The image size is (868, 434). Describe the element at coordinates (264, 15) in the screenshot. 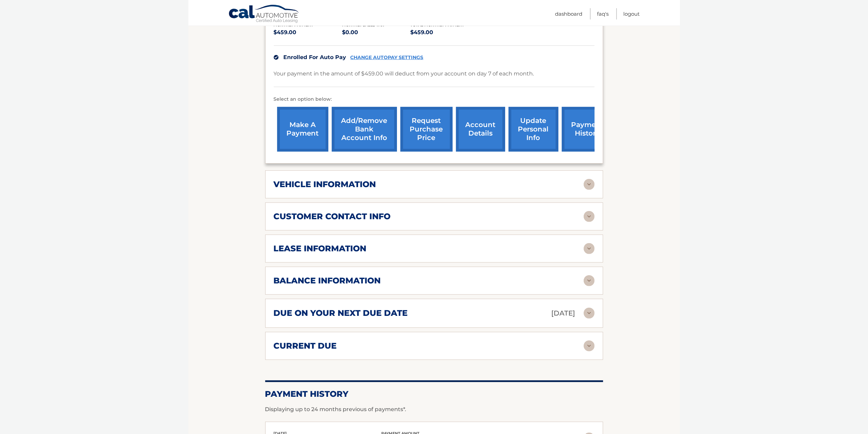

I see `a: Cal Automotive` at that location.